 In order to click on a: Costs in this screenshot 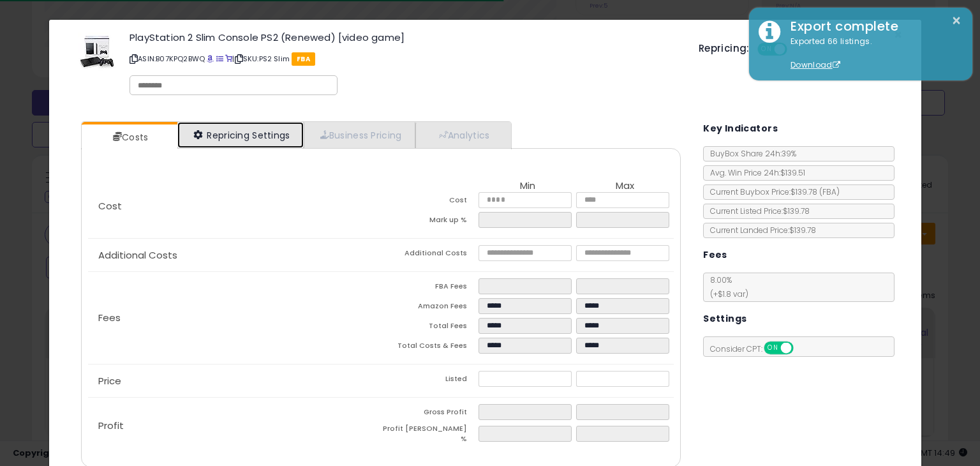, I will do `click(129, 138)`.